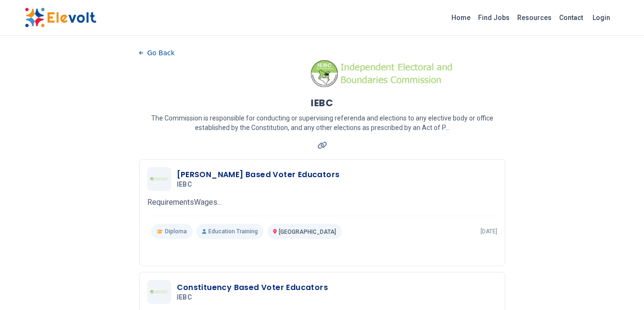 The width and height of the screenshot is (644, 310). What do you see at coordinates (571, 18) in the screenshot?
I see `a: Contact` at bounding box center [571, 18].